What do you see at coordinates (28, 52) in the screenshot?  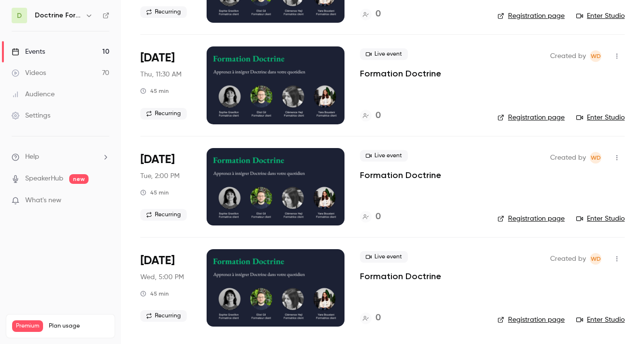 I see `div: Events` at bounding box center [28, 52].